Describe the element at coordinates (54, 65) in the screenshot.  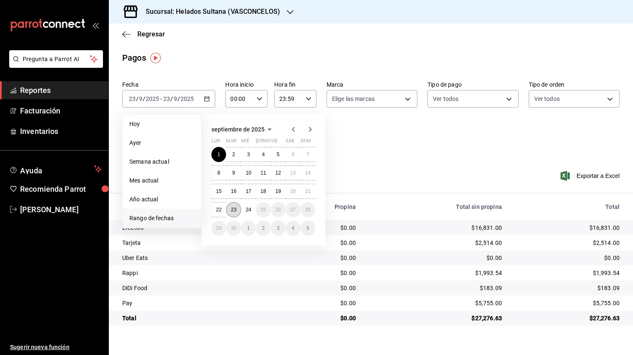
I see `a: Pregunta a Parrot AI` at that location.